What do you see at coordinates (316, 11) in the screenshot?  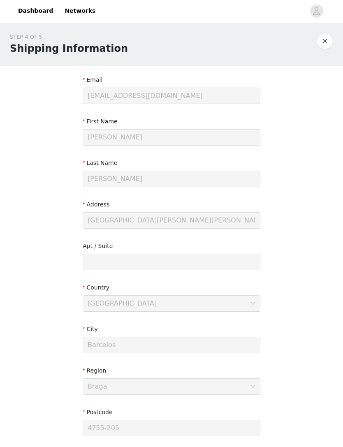 I see `div: avatar` at bounding box center [316, 11].